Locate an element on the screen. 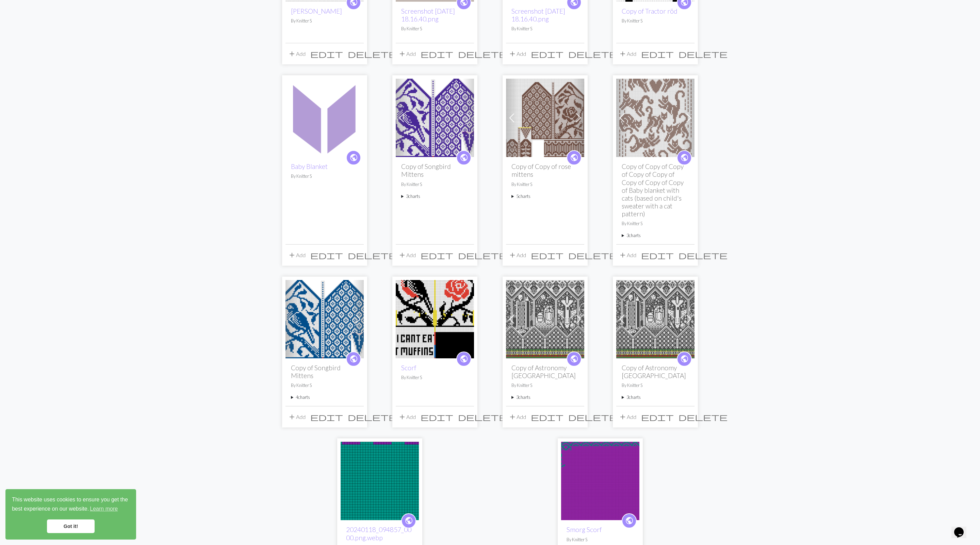 The height and width of the screenshot is (545, 980). a: Scorf is located at coordinates (435, 318).